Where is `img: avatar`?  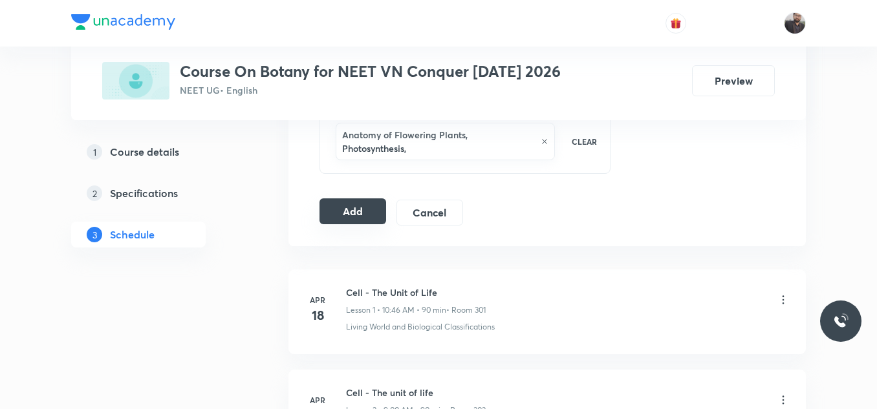
img: avatar is located at coordinates (676, 23).